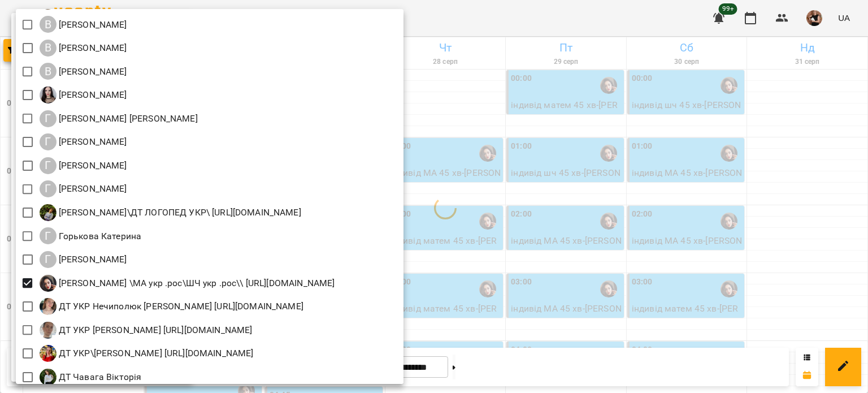  Describe the element at coordinates (83, 142) in the screenshot. I see `div: Галушка Оксана` at that location.